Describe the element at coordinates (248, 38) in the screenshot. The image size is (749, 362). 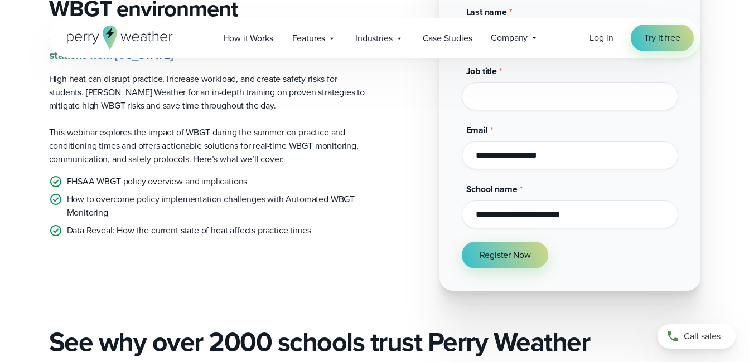
I see `span: How it Works` at that location.